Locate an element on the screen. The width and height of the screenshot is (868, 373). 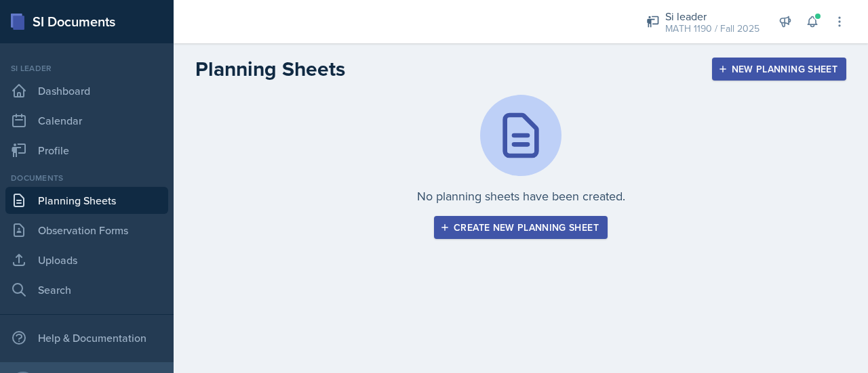
p: No planning sheets have been created. is located at coordinates (521, 196).